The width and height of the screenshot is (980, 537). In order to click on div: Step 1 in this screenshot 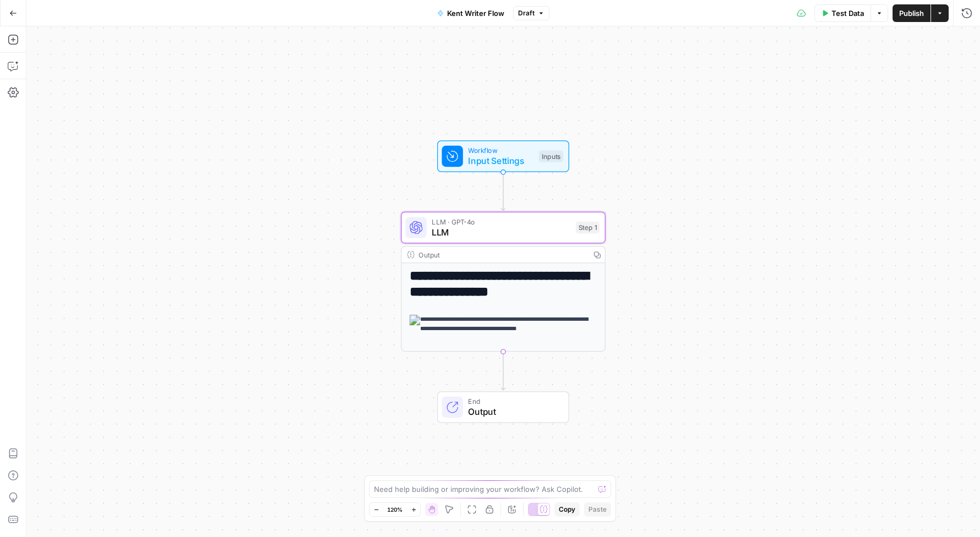, I will do `click(588, 228)`.